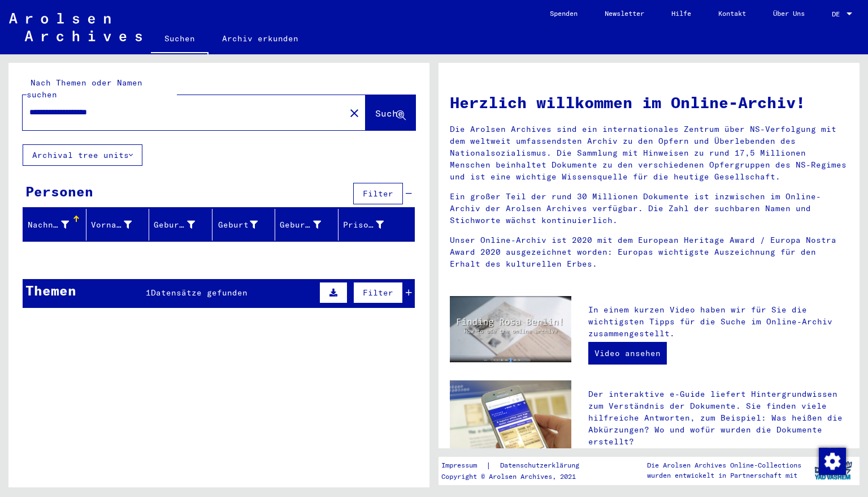 This screenshot has height=497, width=868. I want to click on p: wurden entwickelt in Partnerschaft mit, so click(724, 475).